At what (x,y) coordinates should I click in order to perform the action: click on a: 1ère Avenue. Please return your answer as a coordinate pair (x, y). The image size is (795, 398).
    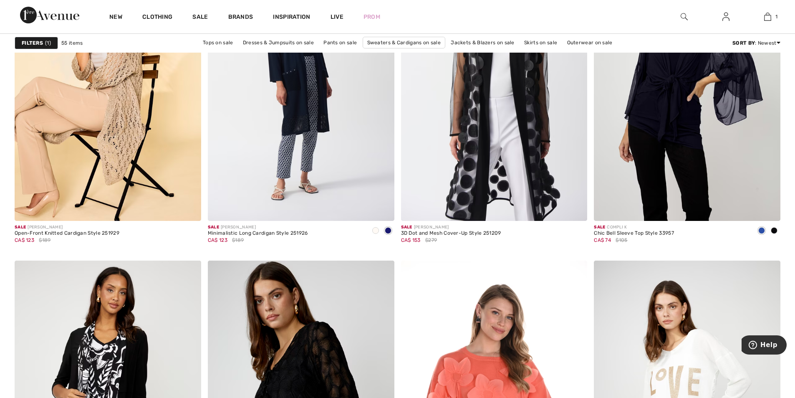
    Looking at the image, I should click on (50, 15).